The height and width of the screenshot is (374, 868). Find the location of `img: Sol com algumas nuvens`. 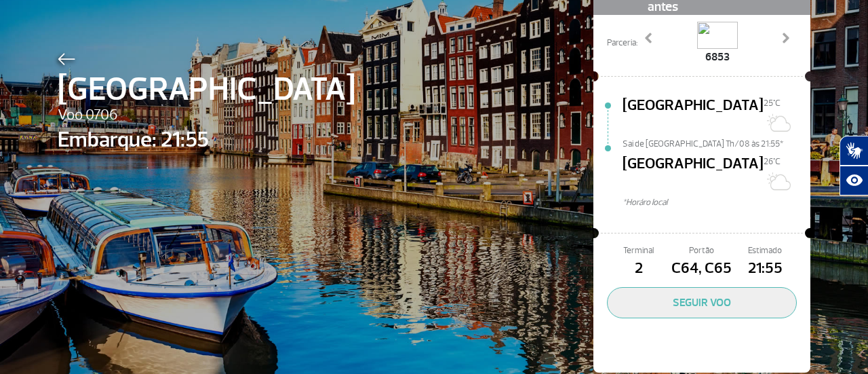

img: Sol com algumas nuvens is located at coordinates (777, 123).